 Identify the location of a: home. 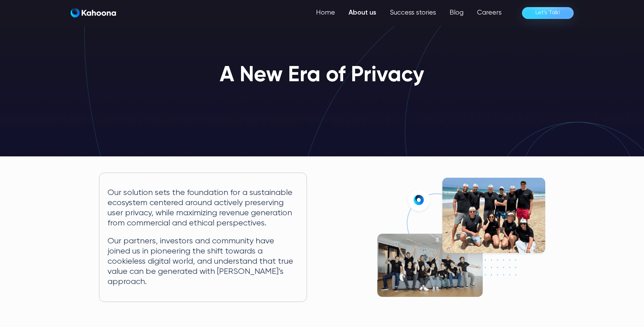
(93, 13).